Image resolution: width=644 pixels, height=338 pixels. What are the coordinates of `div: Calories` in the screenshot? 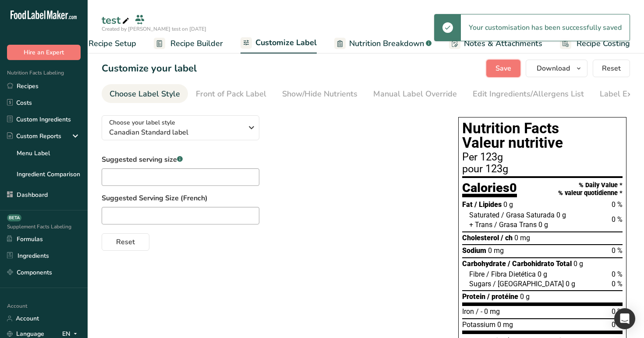 It's located at (489, 189).